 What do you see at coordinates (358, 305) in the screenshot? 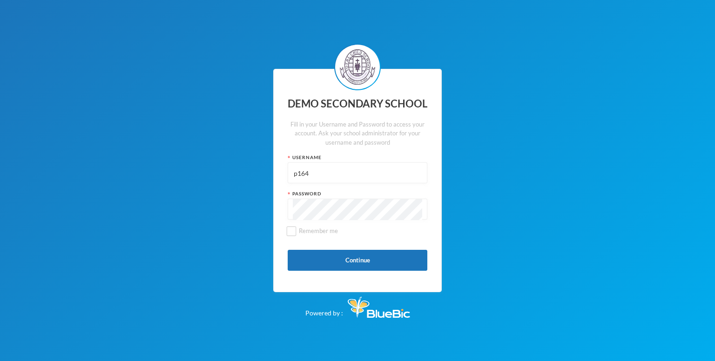
I see `div: Powered by :` at bounding box center [358, 305].